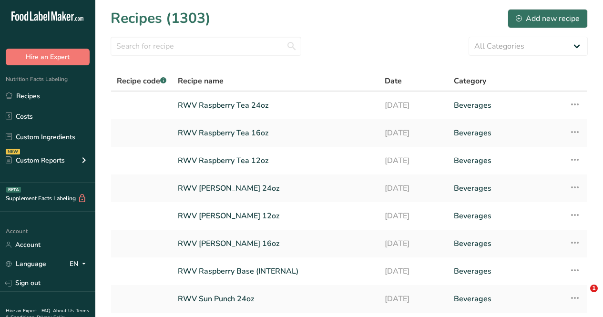 This screenshot has width=603, height=317. I want to click on input: Search for recipe, so click(206, 46).